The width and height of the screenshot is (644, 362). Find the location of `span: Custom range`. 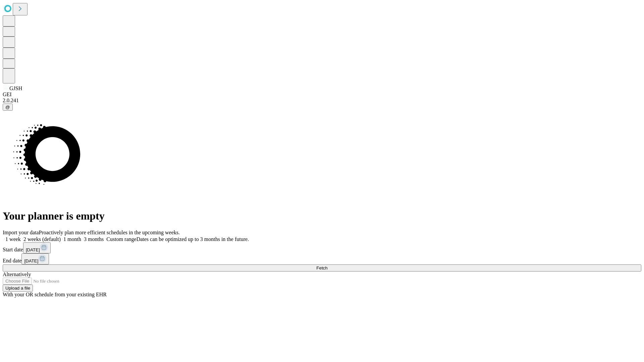

span: Custom range is located at coordinates (121, 239).